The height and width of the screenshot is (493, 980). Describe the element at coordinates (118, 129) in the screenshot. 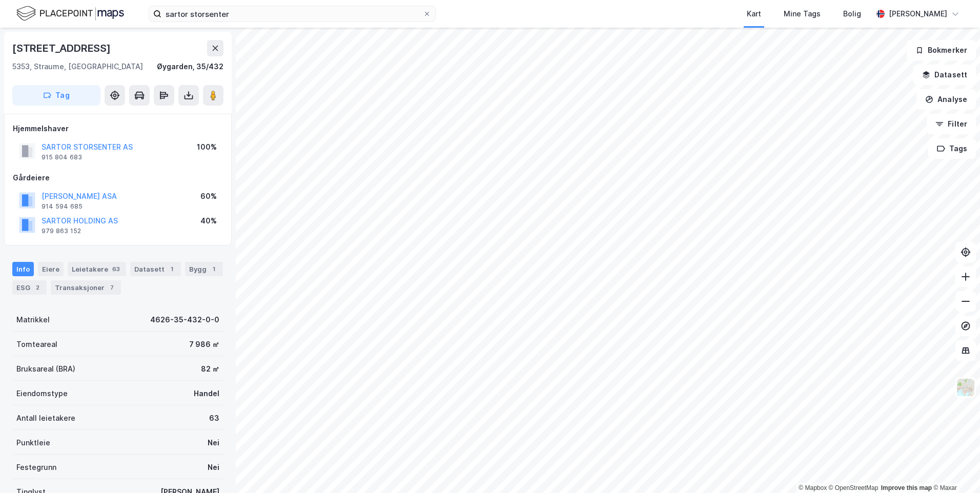

I see `div: Hjemmelshaver` at that location.